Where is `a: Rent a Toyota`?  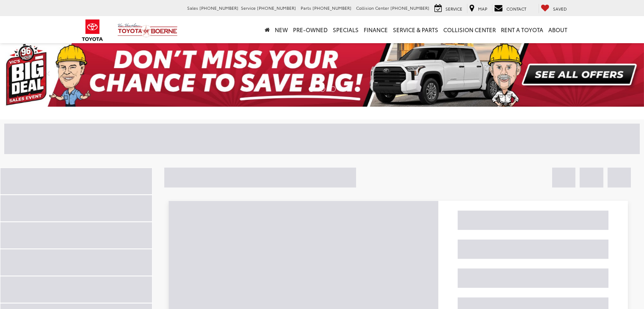 a: Rent a Toyota is located at coordinates (522, 30).